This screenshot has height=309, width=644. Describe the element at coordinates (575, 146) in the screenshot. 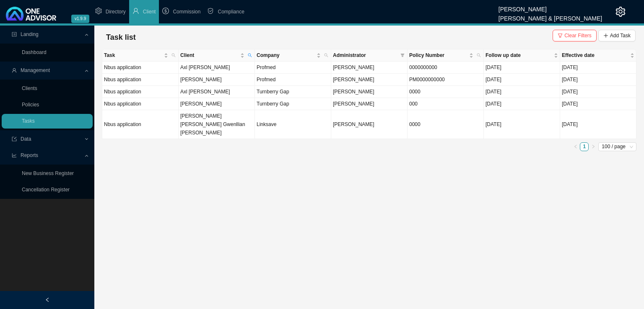

I see `button: left` at that location.